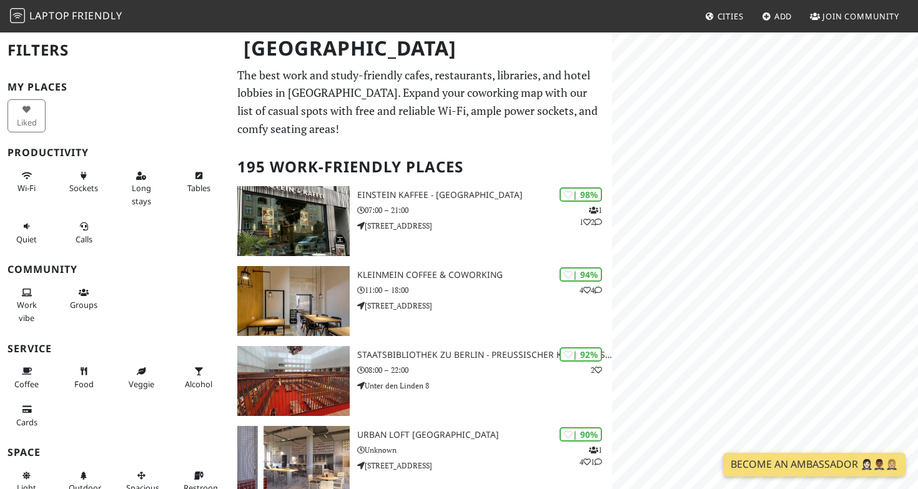 The height and width of the screenshot is (489, 918). Describe the element at coordinates (26, 384) in the screenshot. I see `span: Coffee` at that location.